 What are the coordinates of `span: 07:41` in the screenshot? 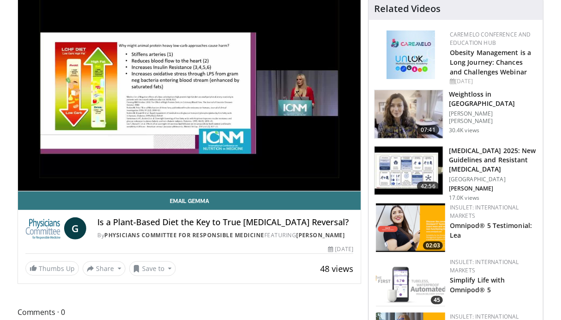 It's located at (429, 130).